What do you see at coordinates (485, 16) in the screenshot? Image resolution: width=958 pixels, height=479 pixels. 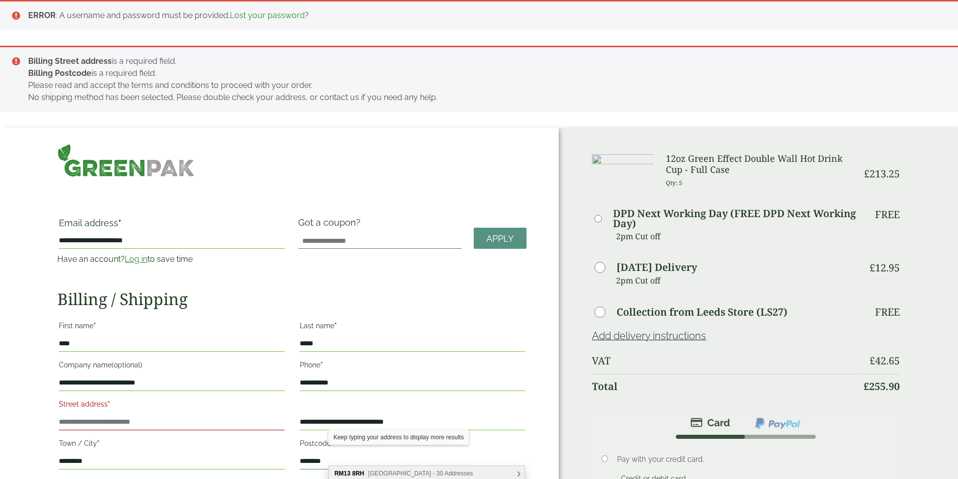 I see `li: : A username and password must be provided. ?` at bounding box center [485, 16].